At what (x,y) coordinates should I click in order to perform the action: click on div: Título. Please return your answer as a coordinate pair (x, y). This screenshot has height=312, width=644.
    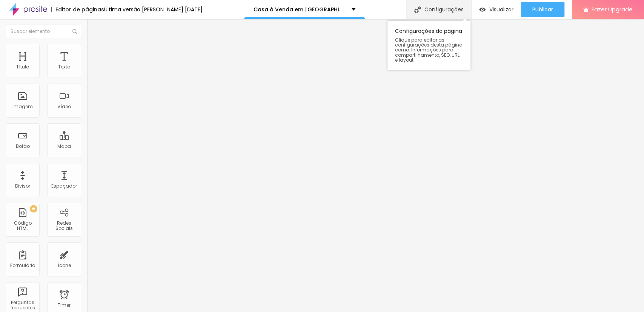
    Looking at the image, I should click on (23, 67).